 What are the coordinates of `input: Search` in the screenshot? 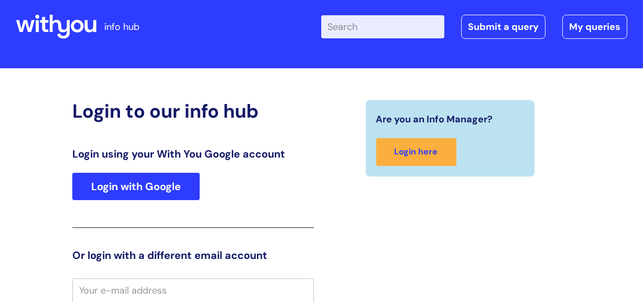 It's located at (383, 27).